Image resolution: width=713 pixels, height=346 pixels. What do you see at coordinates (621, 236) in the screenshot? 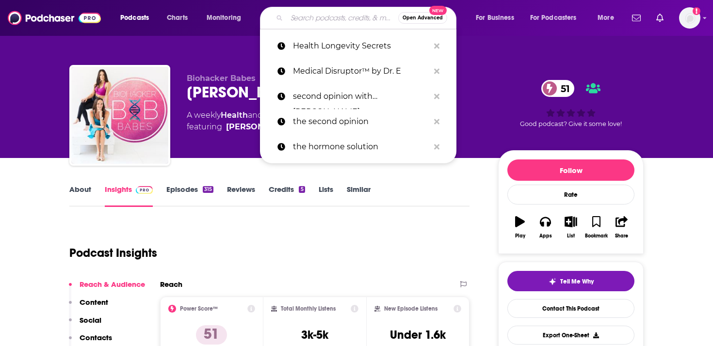
I see `div: Share` at bounding box center [621, 236].